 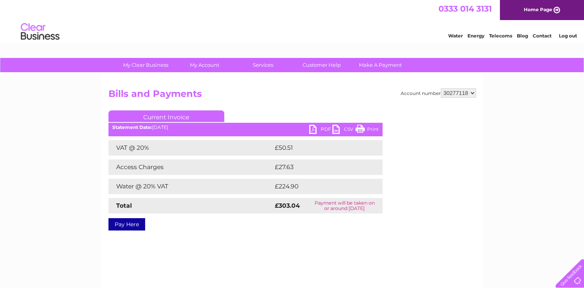 I want to click on td: Water @ 20% VAT, so click(x=191, y=187).